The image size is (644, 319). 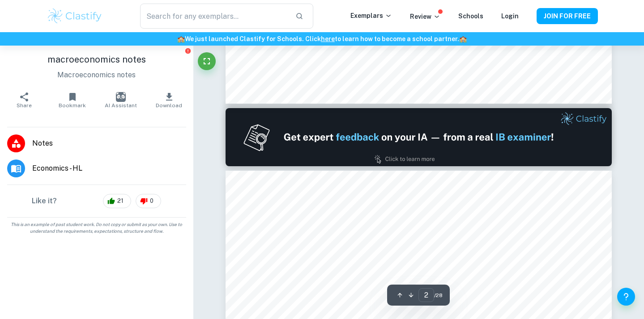 I want to click on span: / 28, so click(x=438, y=295).